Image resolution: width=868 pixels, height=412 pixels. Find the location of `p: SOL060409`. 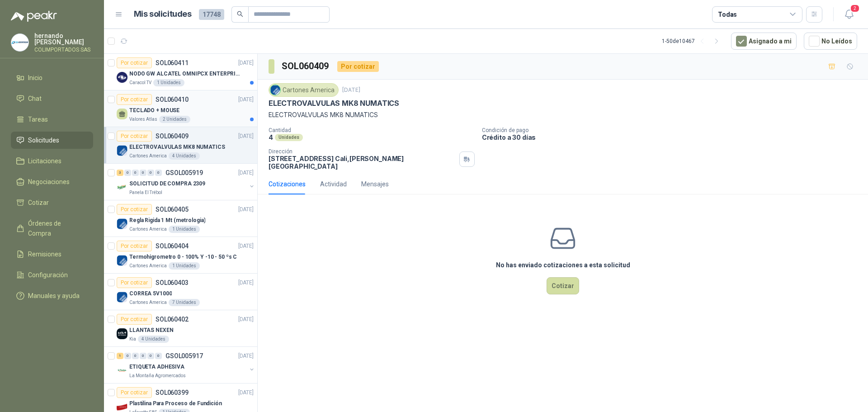

p: SOL060409 is located at coordinates (172, 136).